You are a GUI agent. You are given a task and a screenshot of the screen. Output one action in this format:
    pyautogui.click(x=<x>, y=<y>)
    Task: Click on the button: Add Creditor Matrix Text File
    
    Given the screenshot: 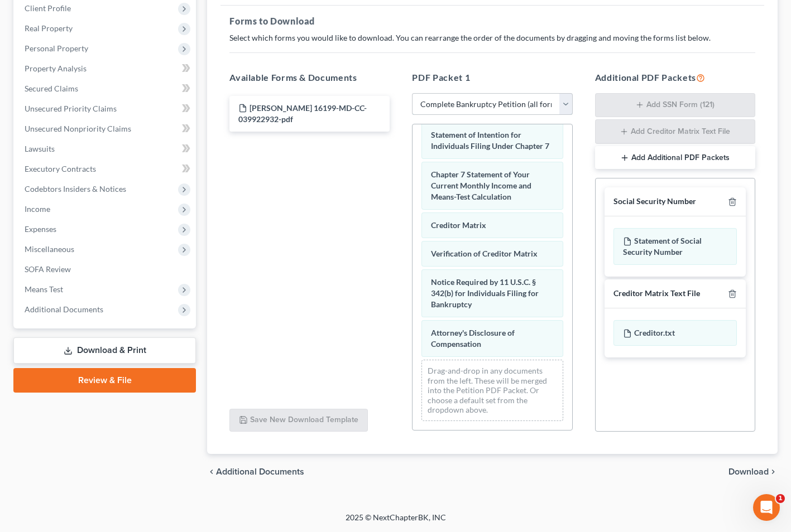 What is the action you would take?
    pyautogui.click(x=675, y=131)
    